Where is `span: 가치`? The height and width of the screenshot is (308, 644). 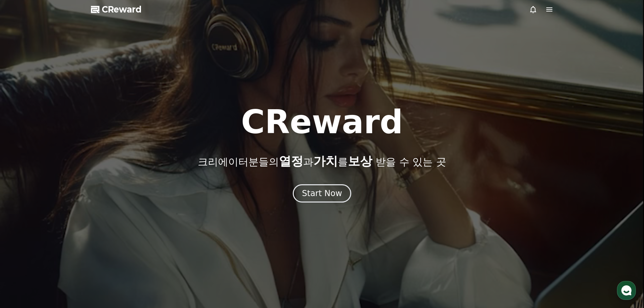
span: 가치 is located at coordinates (326, 161).